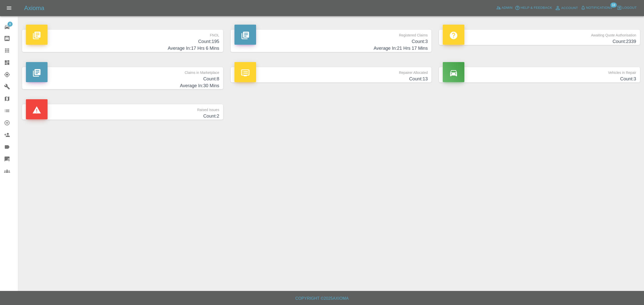 The height and width of the screenshot is (305, 644). Describe the element at coordinates (331, 34) in the screenshot. I see `p: Registered Claims` at that location.